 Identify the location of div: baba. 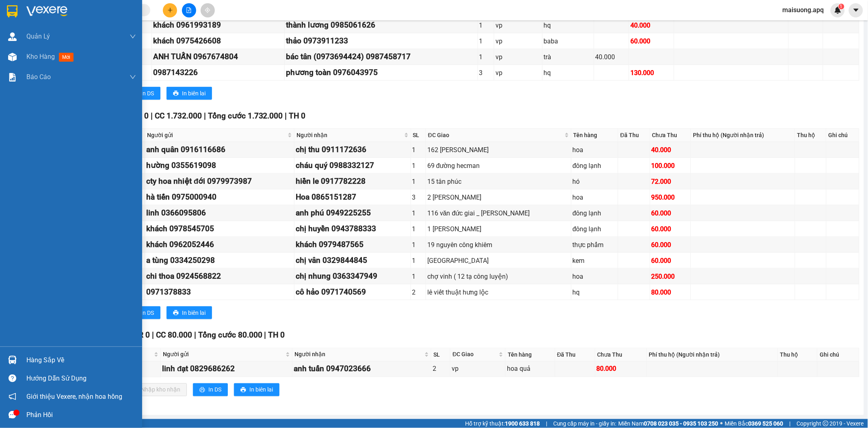
(568, 41).